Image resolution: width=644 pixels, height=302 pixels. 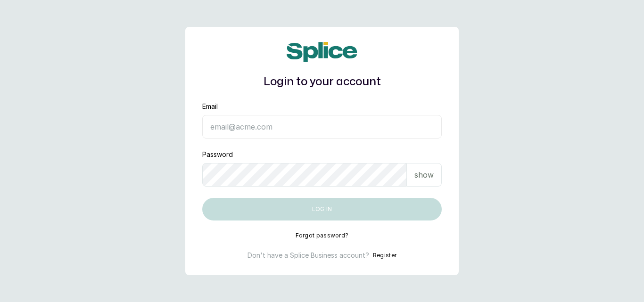 I want to click on button: Register, so click(x=384, y=255).